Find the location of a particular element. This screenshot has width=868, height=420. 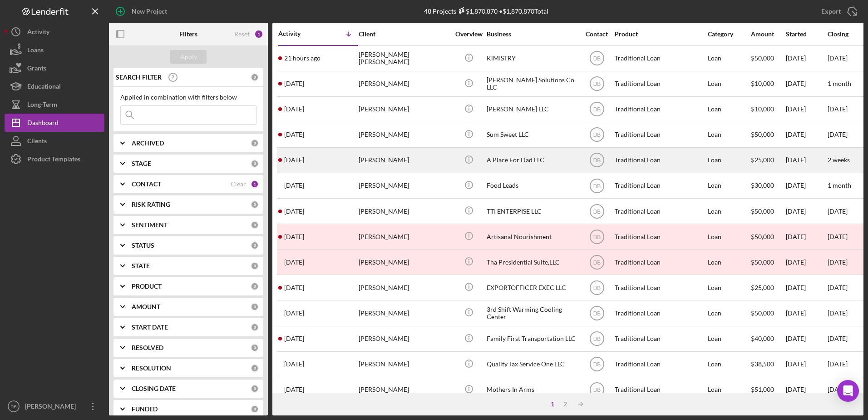

b: CONTACT is located at coordinates (146, 184).